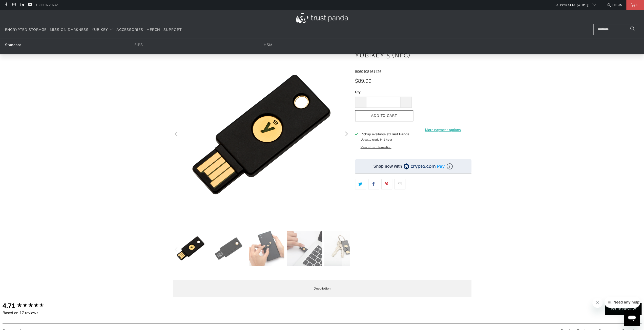 The width and height of the screenshot is (644, 330). What do you see at coordinates (443, 130) in the screenshot?
I see `a: More payment options` at bounding box center [443, 130].